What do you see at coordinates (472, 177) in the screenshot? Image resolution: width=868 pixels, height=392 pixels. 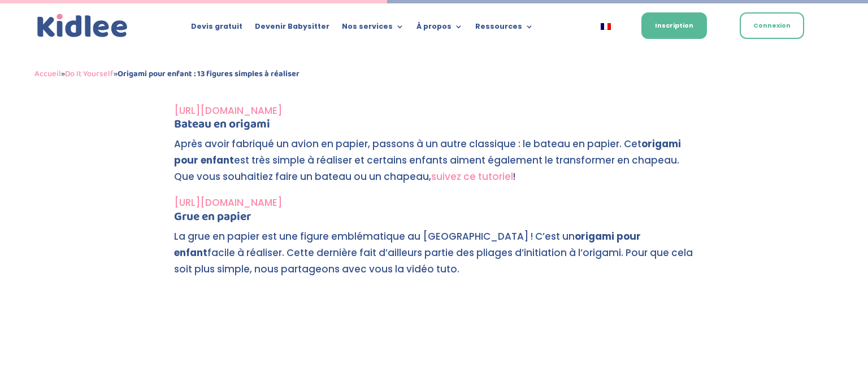 I see `a: suivez ce tutoriel` at bounding box center [472, 177].